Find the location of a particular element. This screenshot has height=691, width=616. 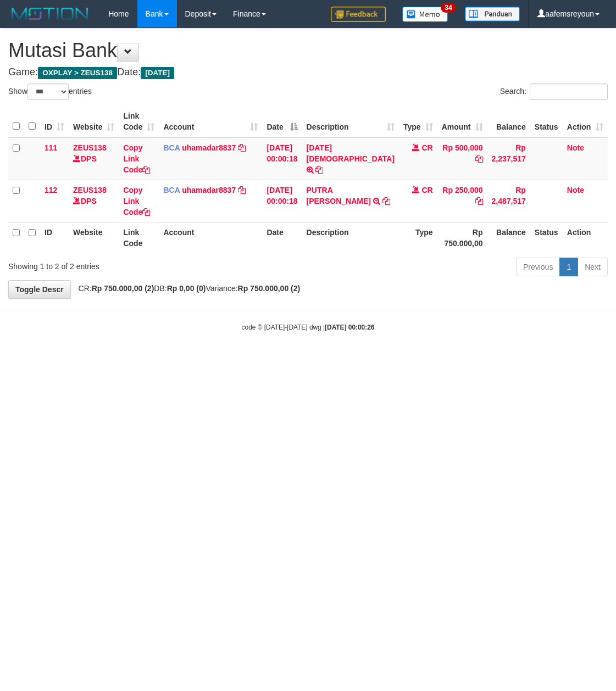

th: Account is located at coordinates (211, 237).